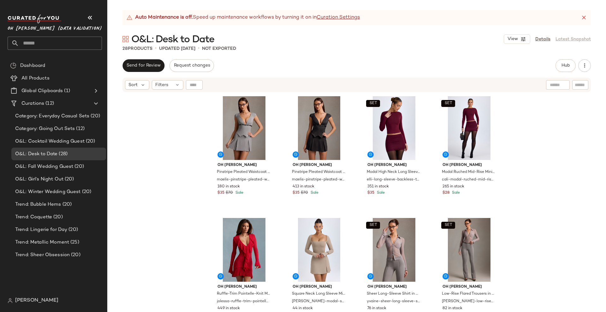 The image size is (606, 312). What do you see at coordinates (228, 187) in the screenshot?
I see `span: 180 in stock` at bounding box center [228, 187].